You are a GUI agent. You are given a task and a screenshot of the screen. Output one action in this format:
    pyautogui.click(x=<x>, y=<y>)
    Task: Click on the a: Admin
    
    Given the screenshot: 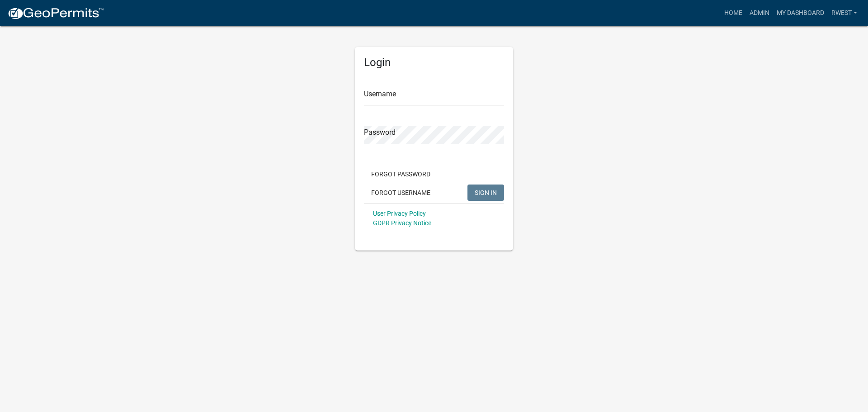 What is the action you would take?
    pyautogui.click(x=760, y=13)
    